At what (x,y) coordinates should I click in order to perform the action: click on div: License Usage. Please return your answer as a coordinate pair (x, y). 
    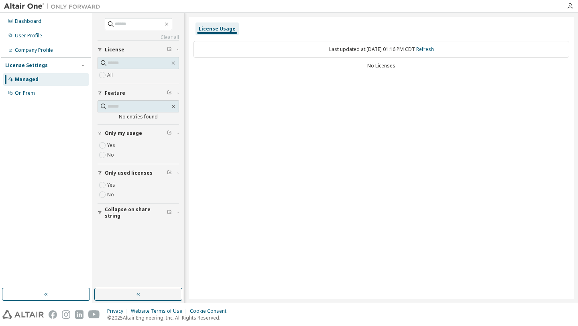
    Looking at the image, I should click on (217, 29).